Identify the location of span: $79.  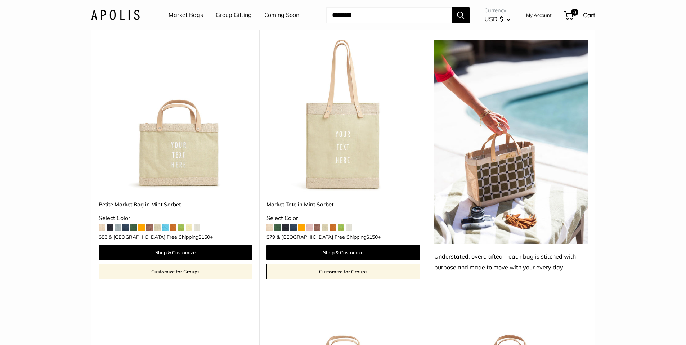
(271, 237).